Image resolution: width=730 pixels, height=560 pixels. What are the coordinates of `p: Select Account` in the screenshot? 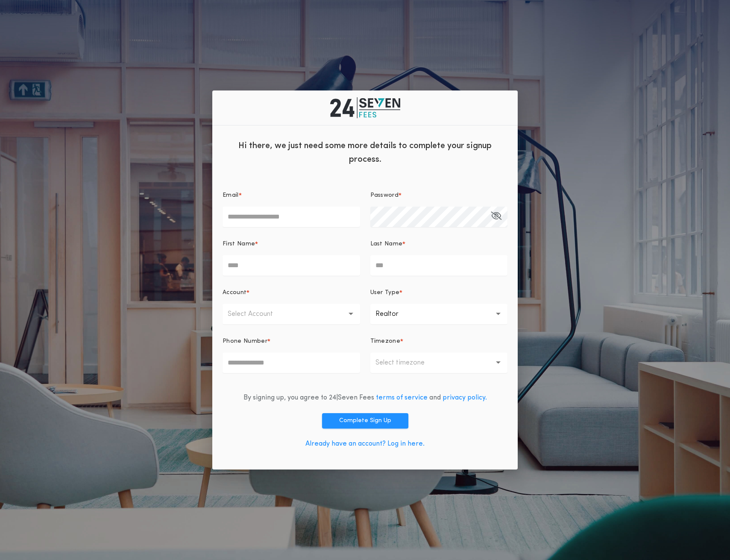 It's located at (257, 314).